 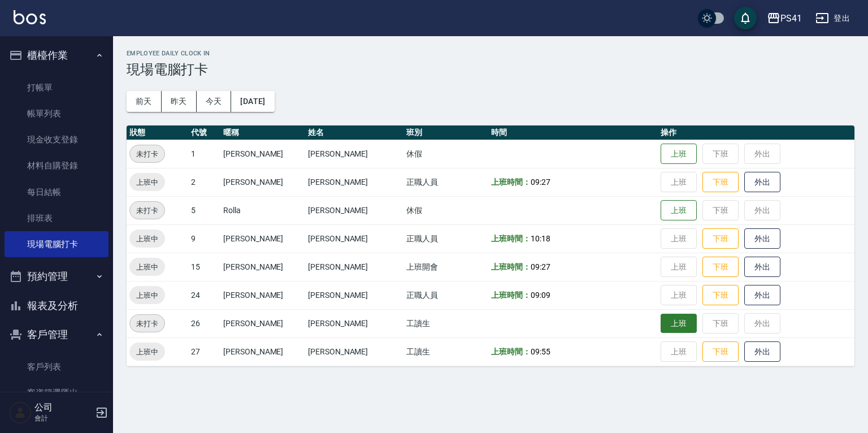 I want to click on td: 2, so click(x=204, y=182).